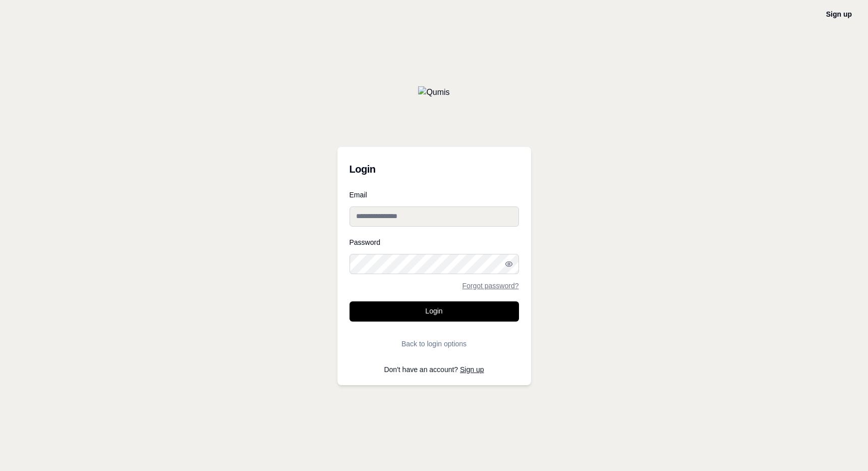 This screenshot has width=868, height=471. I want to click on img: Qumis, so click(434, 92).